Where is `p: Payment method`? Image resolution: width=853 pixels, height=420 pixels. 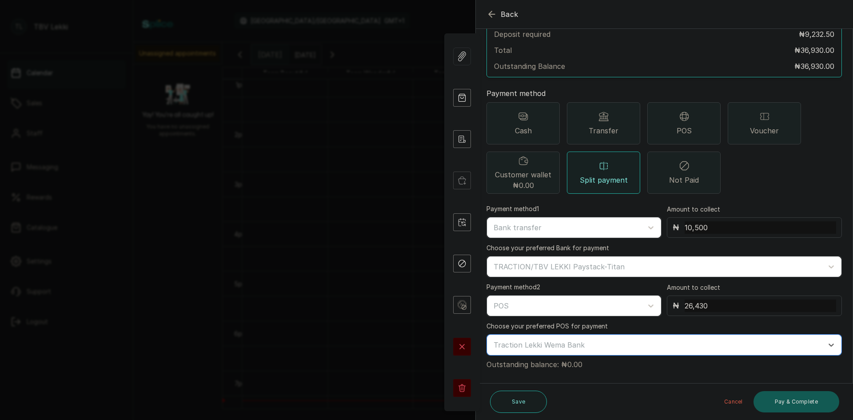
p: Payment method is located at coordinates (664, 93).